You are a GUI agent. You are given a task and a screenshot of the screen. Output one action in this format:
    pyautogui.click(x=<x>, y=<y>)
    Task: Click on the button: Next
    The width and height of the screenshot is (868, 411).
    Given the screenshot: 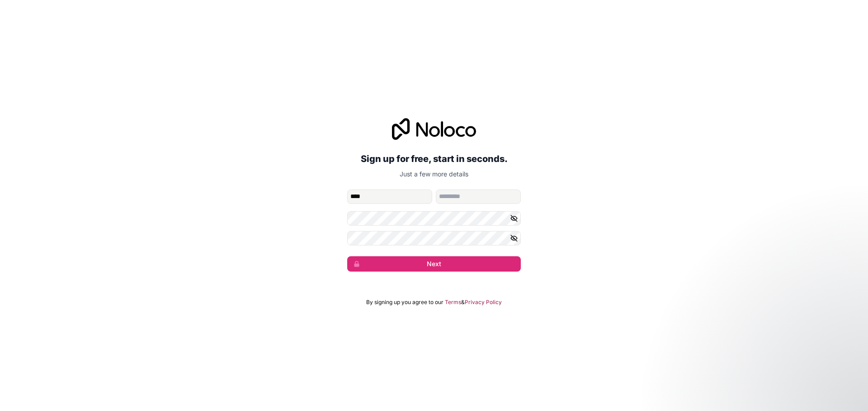 What is the action you would take?
    pyautogui.click(x=434, y=264)
    